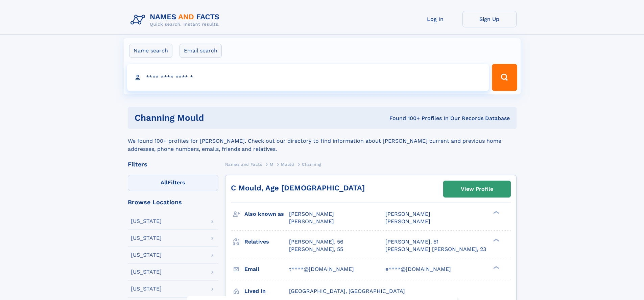  I want to click on input: search input, so click(308, 78).